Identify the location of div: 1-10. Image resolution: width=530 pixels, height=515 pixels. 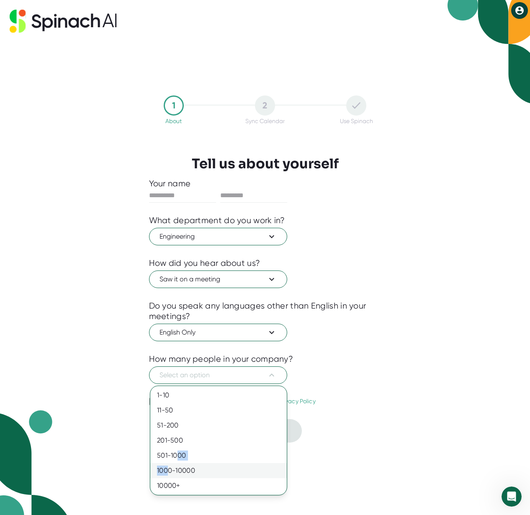
(218, 395).